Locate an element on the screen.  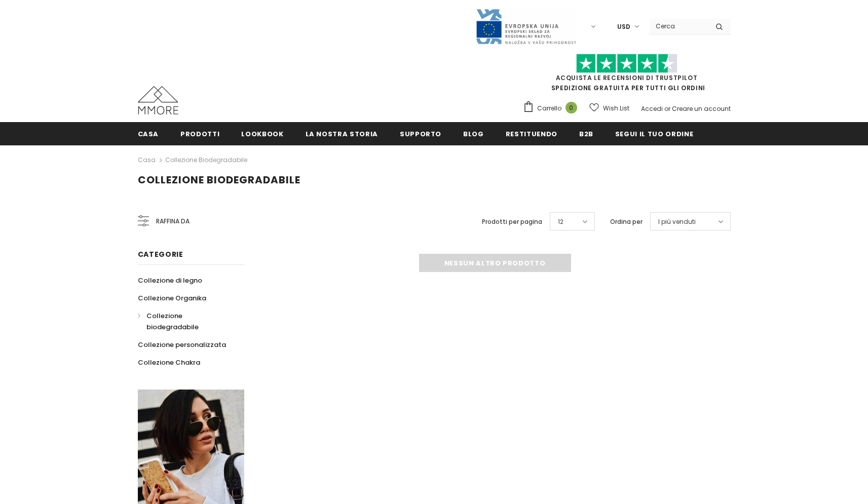
img: Javni Razpis is located at coordinates (526, 26).